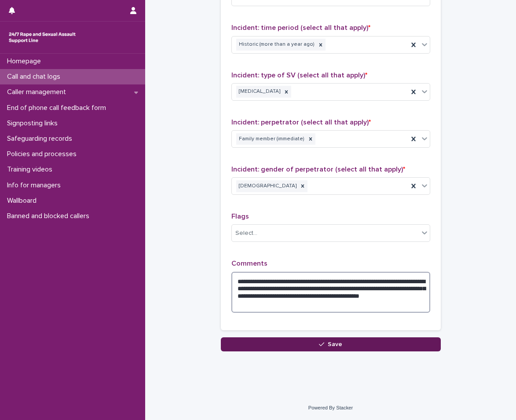 This screenshot has width=516, height=420. Describe the element at coordinates (50, 216) in the screenshot. I see `p: Banned and blocked callers` at that location.